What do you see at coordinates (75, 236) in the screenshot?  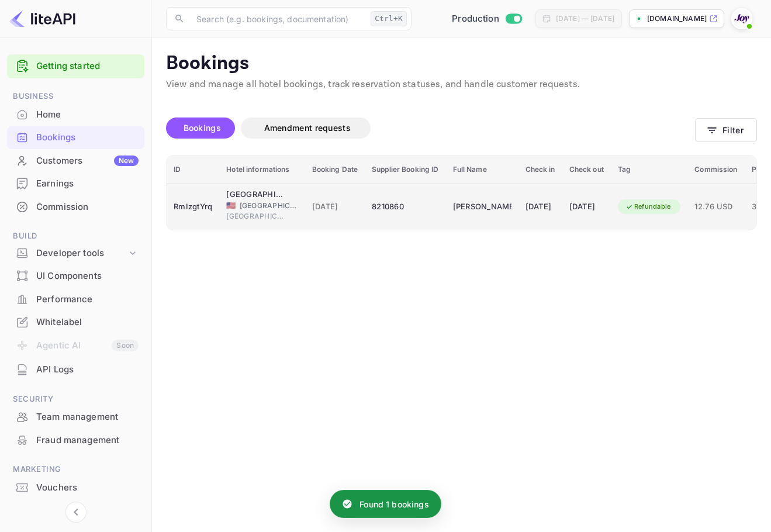 I see `span: Build` at bounding box center [75, 236].